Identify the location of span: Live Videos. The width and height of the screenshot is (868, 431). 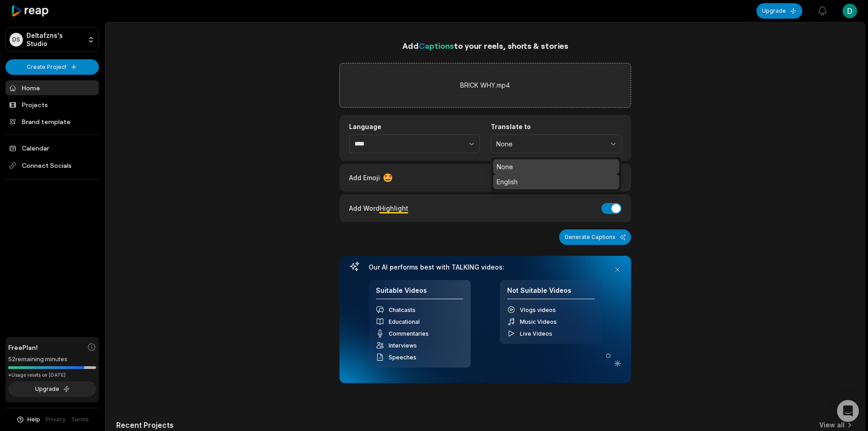
(535, 334).